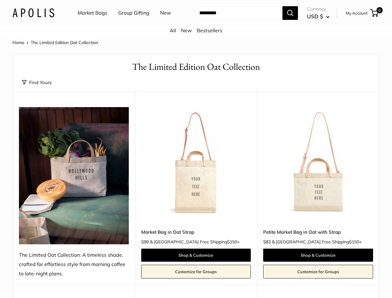  I want to click on nav: Breadcrumb, so click(55, 43).